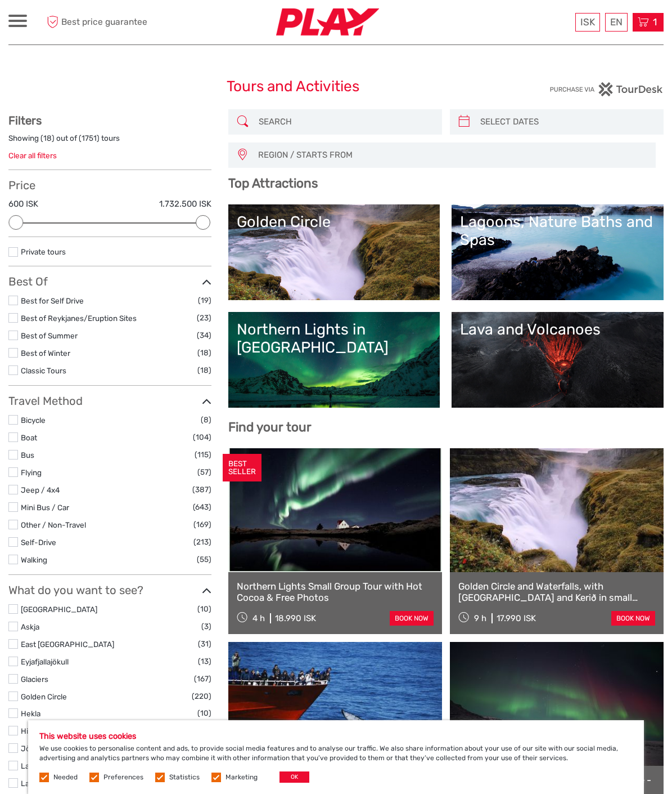  What do you see at coordinates (136, 24) in the screenshot?
I see `button: Open LiveChat chat widget` at bounding box center [136, 24].